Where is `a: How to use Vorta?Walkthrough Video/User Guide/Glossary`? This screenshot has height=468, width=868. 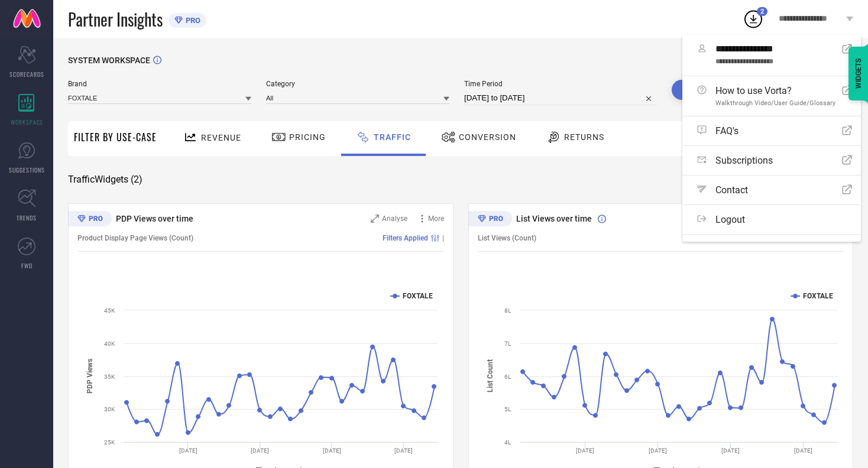 a: How to use Vorta?Walkthrough Video/User Guide/Glossary is located at coordinates (772, 96).